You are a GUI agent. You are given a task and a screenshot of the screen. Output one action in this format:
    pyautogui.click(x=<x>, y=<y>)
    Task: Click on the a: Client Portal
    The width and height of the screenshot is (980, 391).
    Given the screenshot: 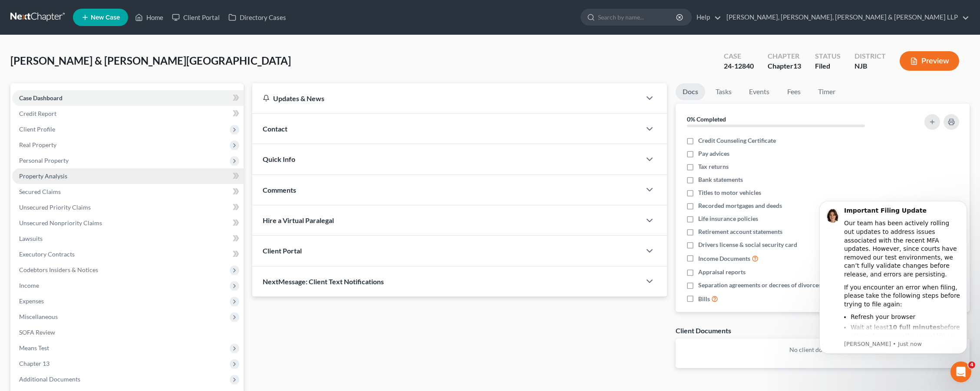 What is the action you would take?
    pyautogui.click(x=196, y=17)
    